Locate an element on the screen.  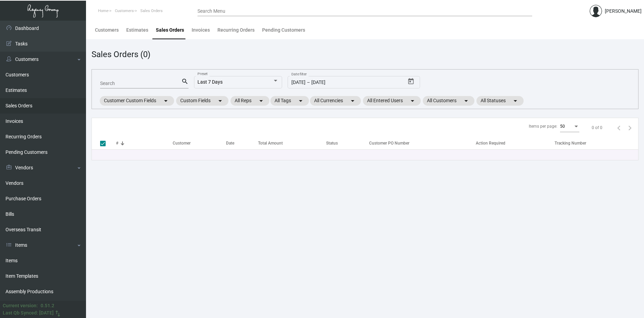
input: End date is located at coordinates (340, 83).